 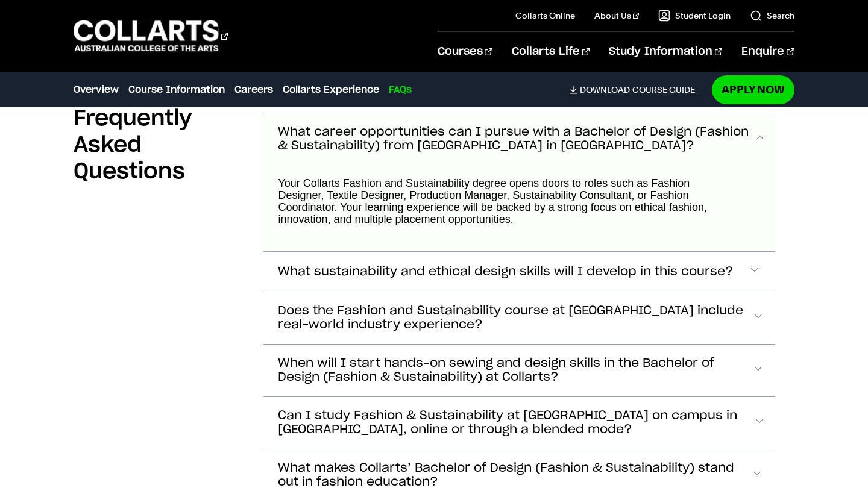 I want to click on span: Your Collarts Fashion and Sustainability degree opens doors to roles such as Fashion Designer, Te..., so click(x=492, y=201).